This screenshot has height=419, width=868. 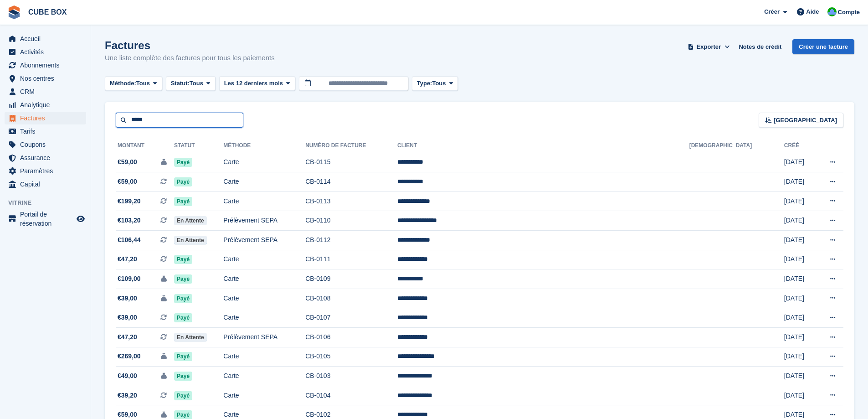 I want to click on img: stora-icon-8386f47178a22dfd0bd8f6a31ec36ba5ce8667c1dd55bd0f319d3a0aa187defe.svg, so click(x=14, y=12).